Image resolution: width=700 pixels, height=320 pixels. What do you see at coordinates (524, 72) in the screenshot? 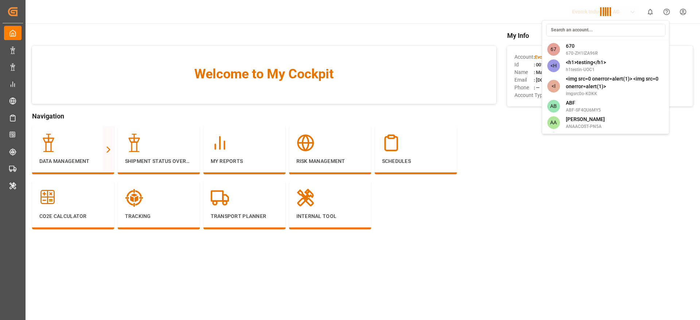
I see `span: Name` at bounding box center [524, 72].